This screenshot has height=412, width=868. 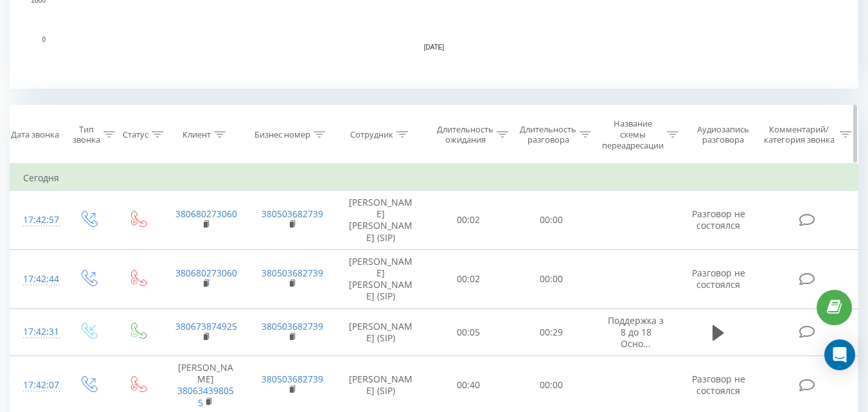 What do you see at coordinates (551, 333) in the screenshot?
I see `td: 00:29` at bounding box center [551, 333].